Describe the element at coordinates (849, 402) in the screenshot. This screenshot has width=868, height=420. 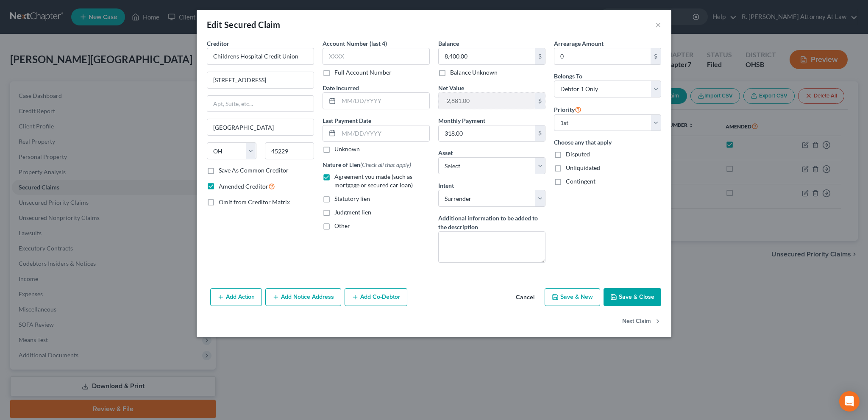
I see `div: Open Intercom Messenger` at that location.